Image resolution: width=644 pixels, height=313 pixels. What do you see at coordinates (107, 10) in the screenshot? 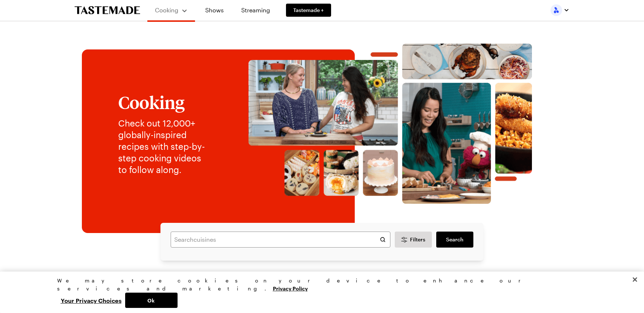
I see `a: To Tastemade Home Page` at bounding box center [107, 10].